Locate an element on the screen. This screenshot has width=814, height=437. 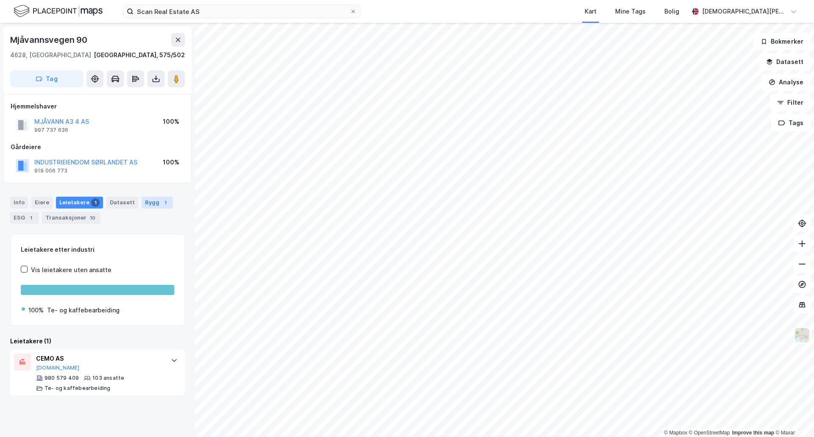
div: 980 579 409 is located at coordinates (62, 378).